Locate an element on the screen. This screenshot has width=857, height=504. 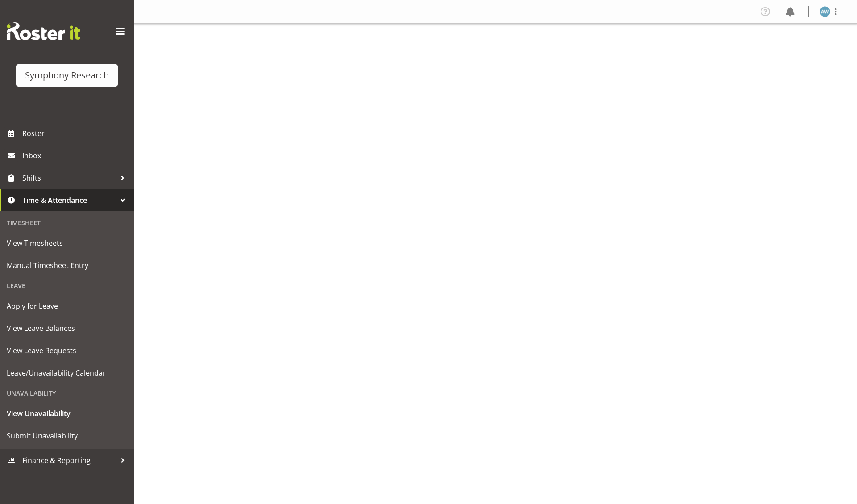
img: angela-ward1839.jpg is located at coordinates (825, 12).